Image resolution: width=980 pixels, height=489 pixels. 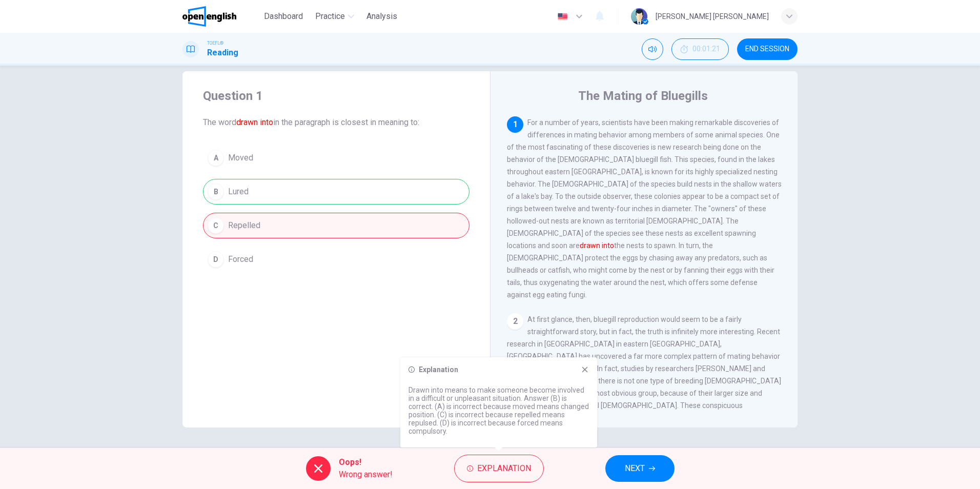 I want to click on div: 2, so click(x=515, y=322).